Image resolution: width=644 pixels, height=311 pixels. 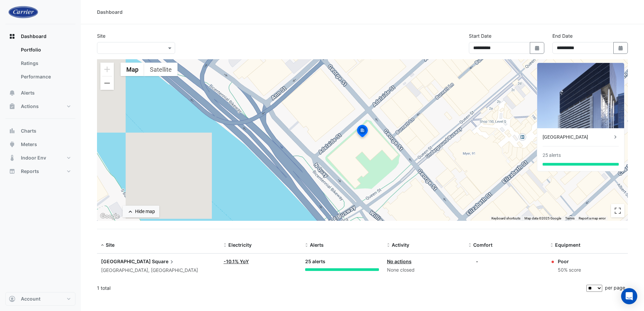 I want to click on span: Square, so click(x=164, y=261).